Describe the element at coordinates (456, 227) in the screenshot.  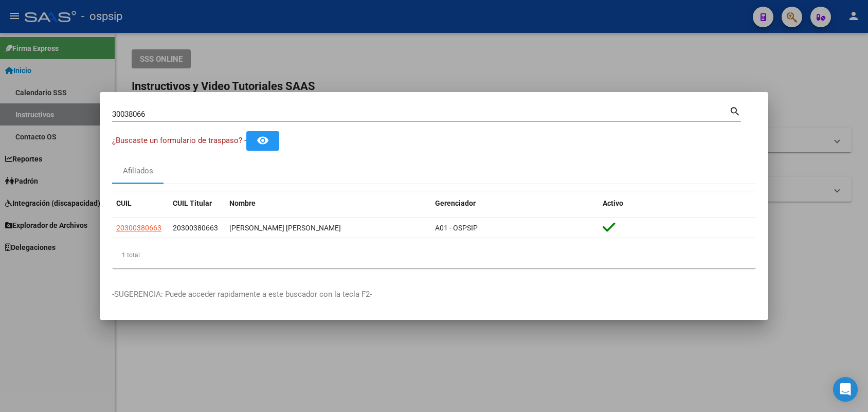
I see `span: A01 - OSPSIP` at that location.